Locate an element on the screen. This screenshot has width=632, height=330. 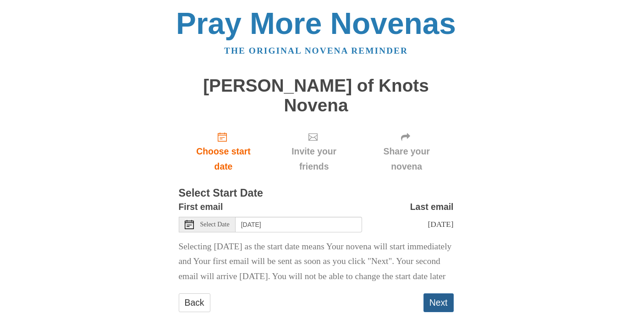
label: First email is located at coordinates (201, 207).